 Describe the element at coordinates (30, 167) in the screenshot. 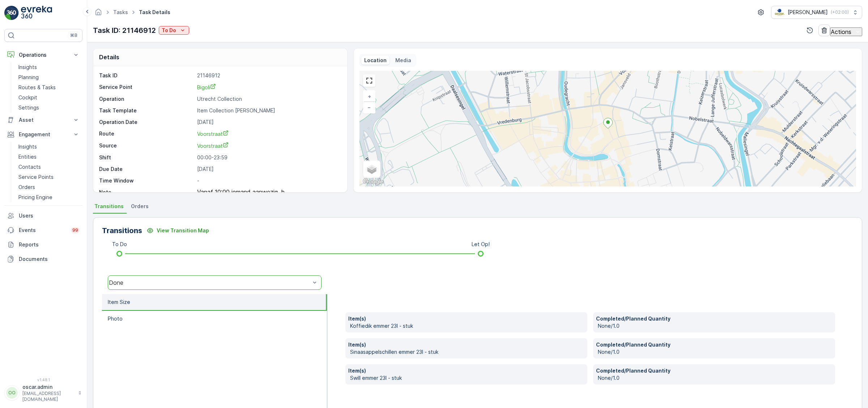

I see `p: Contacts` at that location.